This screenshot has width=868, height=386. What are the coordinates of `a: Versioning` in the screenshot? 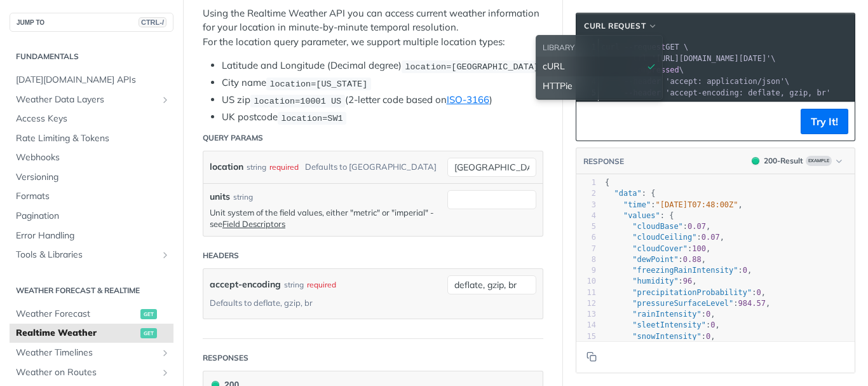 It's located at (92, 177).